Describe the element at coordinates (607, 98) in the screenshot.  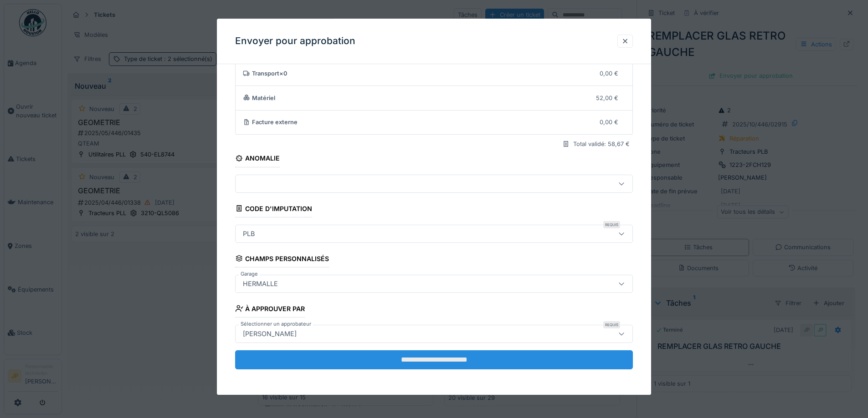
I see `div: 52,00 €` at that location.